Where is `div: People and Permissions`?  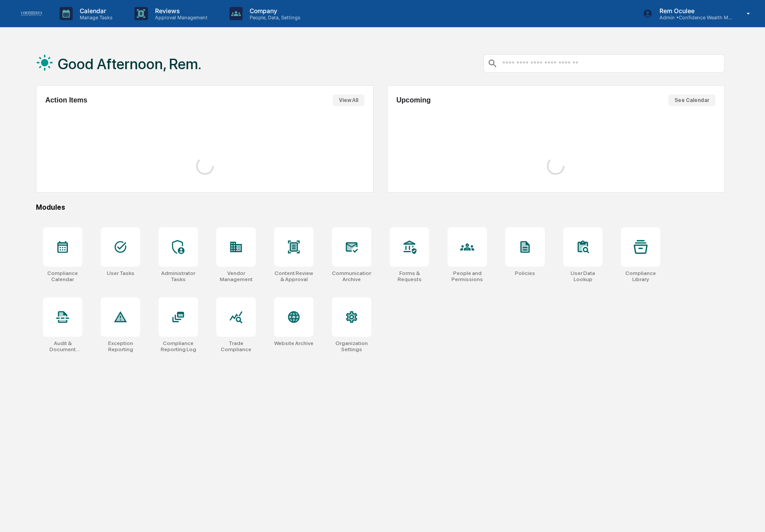
div: People and Permissions is located at coordinates (468, 276).